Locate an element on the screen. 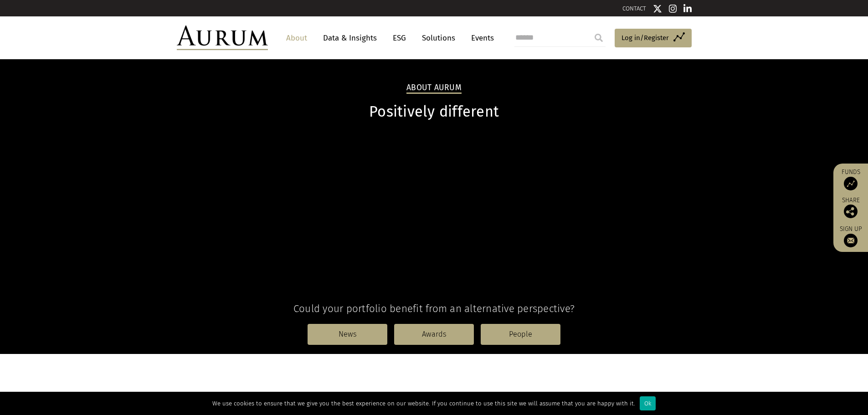 This screenshot has height=415, width=868. input: Submit is located at coordinates (599, 38).